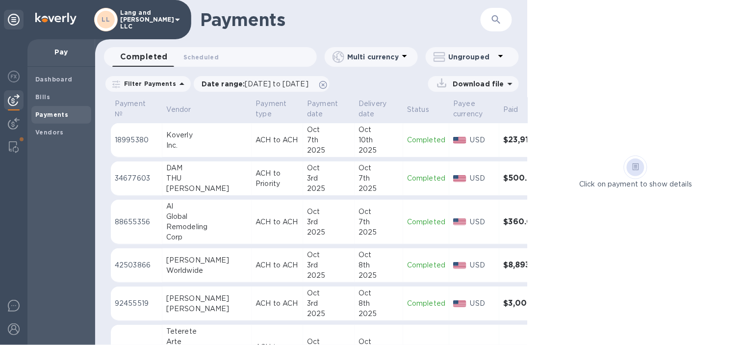 This screenshot has height=345, width=744. Describe the element at coordinates (50, 132) in the screenshot. I see `b: Vendors` at that location.